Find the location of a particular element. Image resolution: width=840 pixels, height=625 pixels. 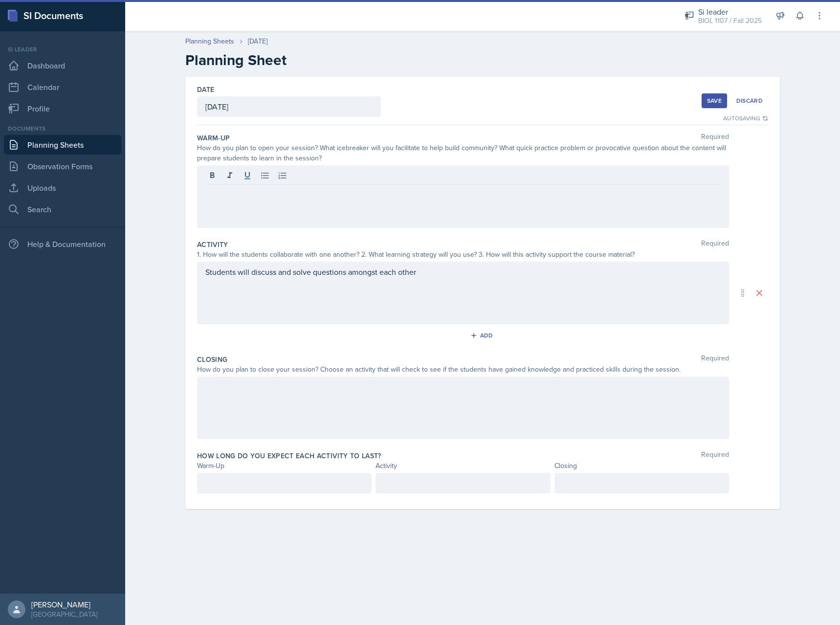

div: How do you plan to close your session? Choose an activity that will check to see if the students ... is located at coordinates (463, 369).